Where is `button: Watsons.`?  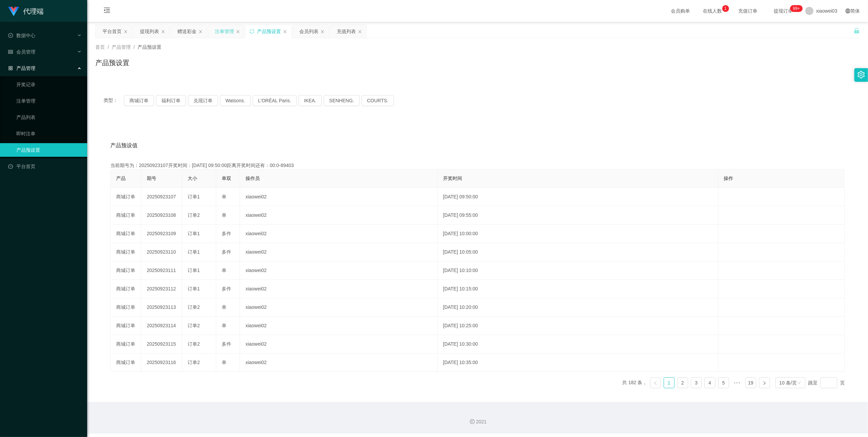 button: Watsons. is located at coordinates (236, 100).